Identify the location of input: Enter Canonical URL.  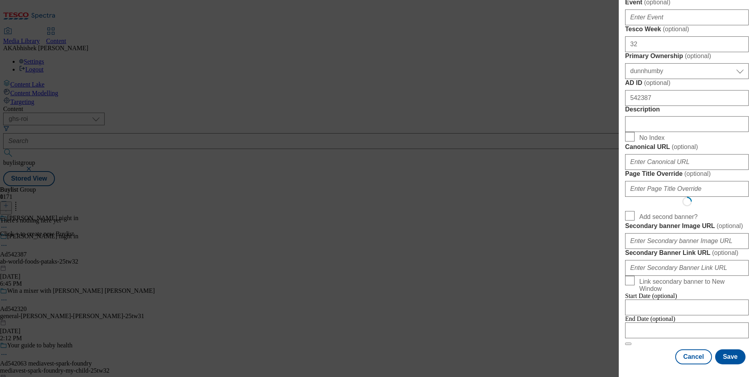
(687, 162).